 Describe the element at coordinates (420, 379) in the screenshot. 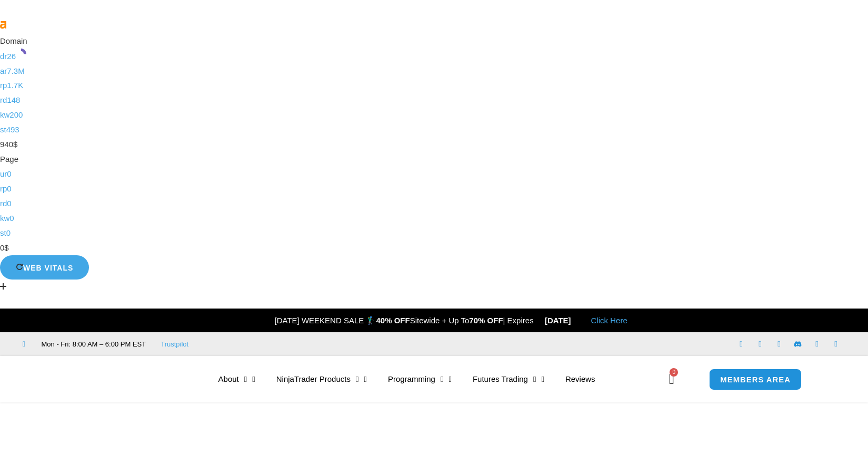

I see `a: Programming` at that location.